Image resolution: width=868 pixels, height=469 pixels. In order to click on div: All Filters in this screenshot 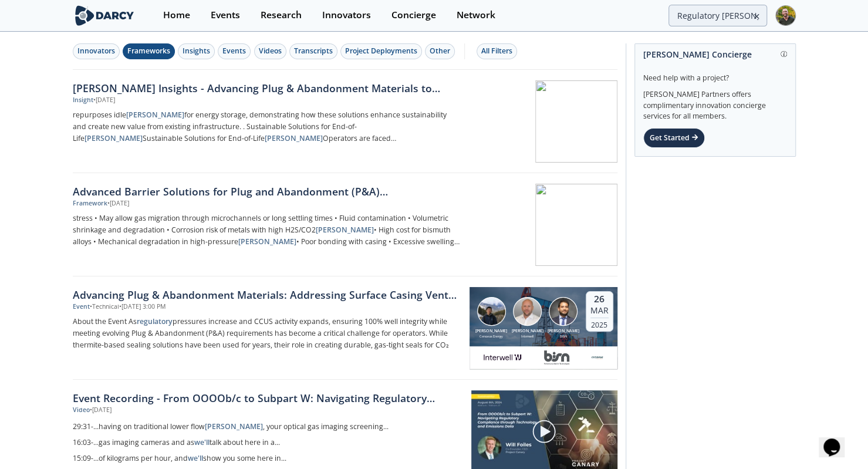, I will do `click(496, 51)`.